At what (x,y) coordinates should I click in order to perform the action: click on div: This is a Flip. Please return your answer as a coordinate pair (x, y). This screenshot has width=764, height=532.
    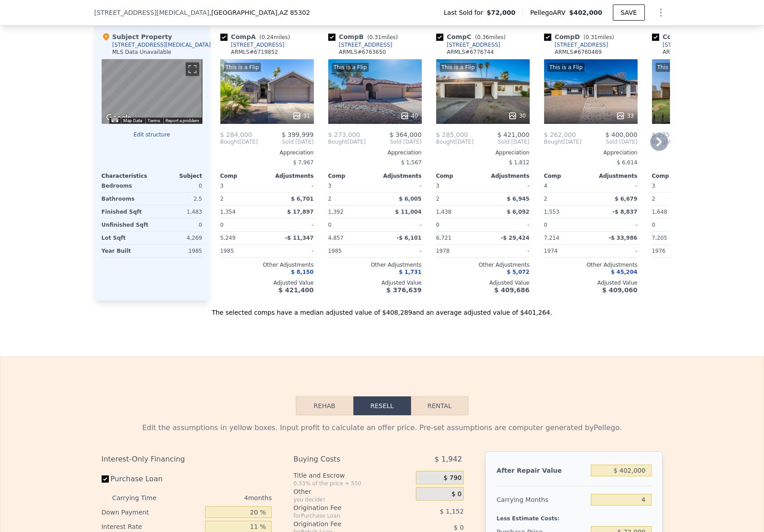
    Looking at the image, I should click on (674, 68).